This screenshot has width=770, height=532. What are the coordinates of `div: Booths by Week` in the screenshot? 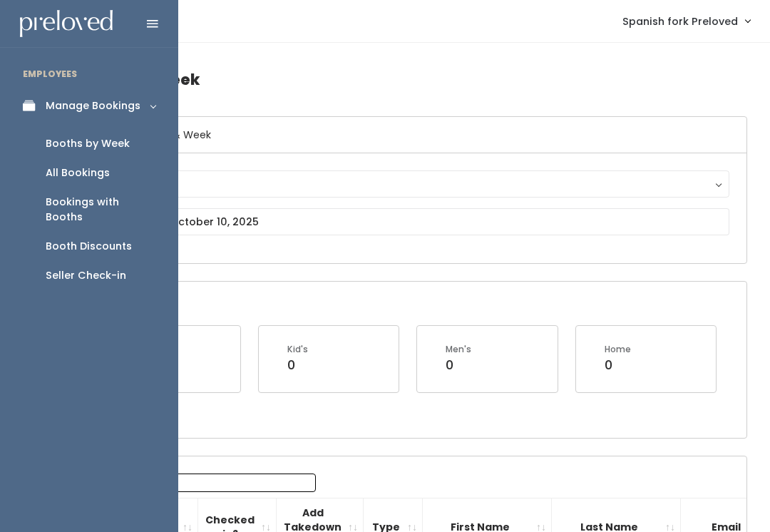 It's located at (87, 143).